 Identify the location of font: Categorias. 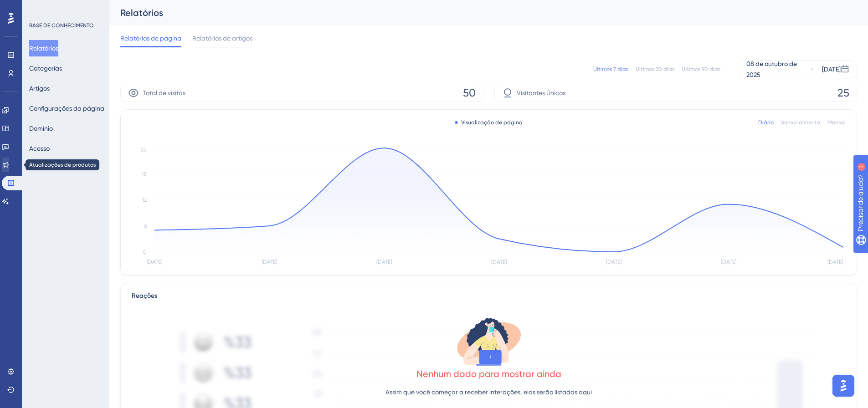
(46, 68).